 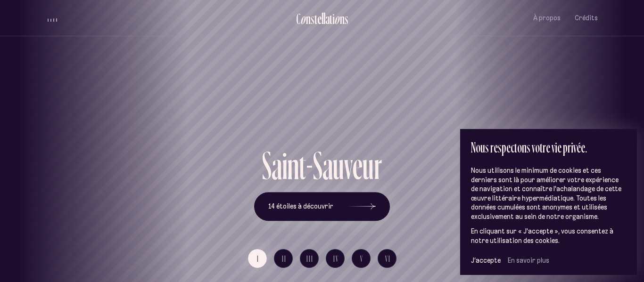 What do you see at coordinates (349, 165) in the screenshot?
I see `div: v` at bounding box center [349, 165].